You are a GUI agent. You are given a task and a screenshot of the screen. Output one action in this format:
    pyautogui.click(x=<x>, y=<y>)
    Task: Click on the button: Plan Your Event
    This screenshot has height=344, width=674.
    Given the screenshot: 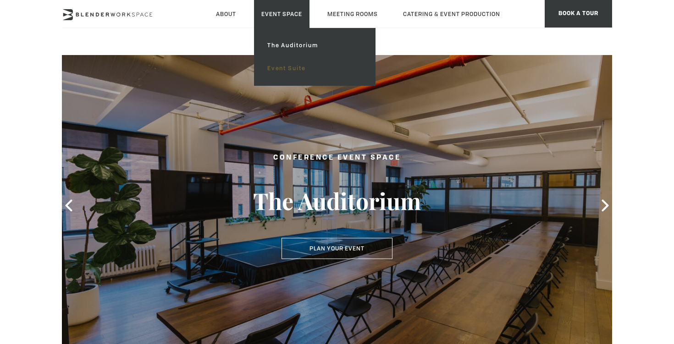 What is the action you would take?
    pyautogui.click(x=337, y=249)
    